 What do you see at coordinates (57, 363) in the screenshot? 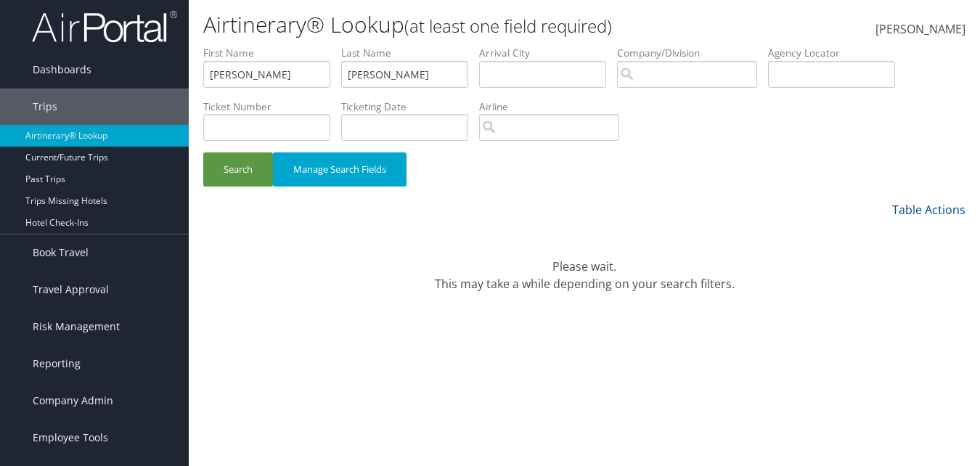
I see `span: Reporting` at bounding box center [57, 363].